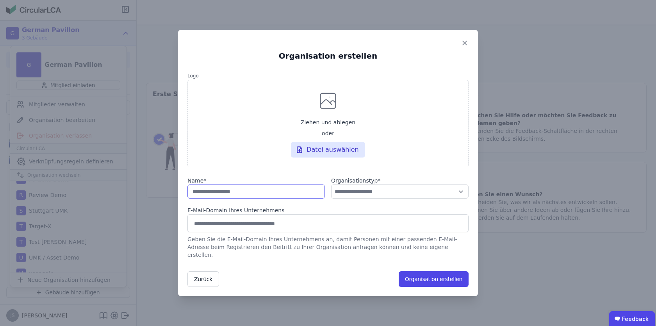  I want to click on span: oder, so click(328, 133).